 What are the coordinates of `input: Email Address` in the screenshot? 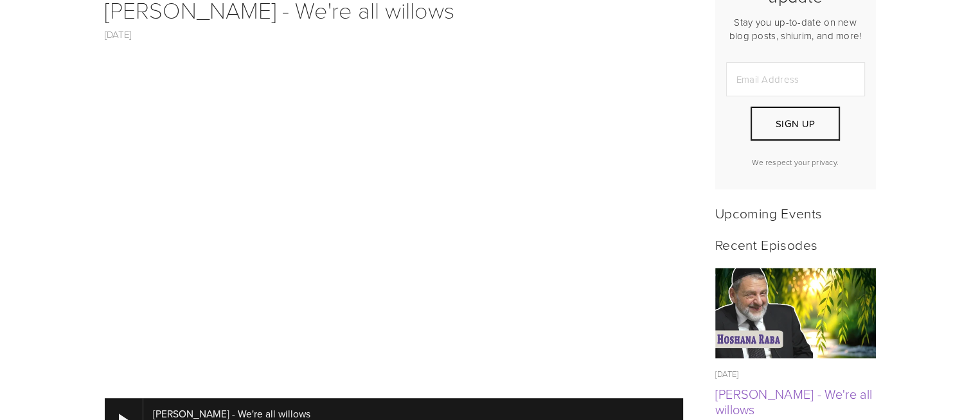 It's located at (796, 79).